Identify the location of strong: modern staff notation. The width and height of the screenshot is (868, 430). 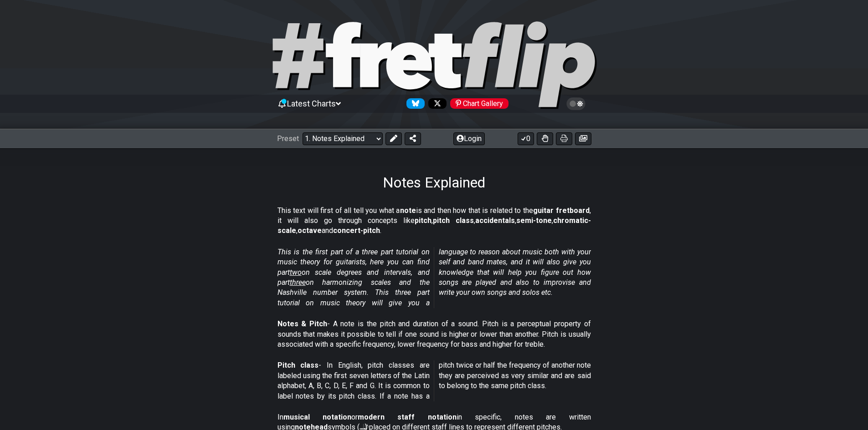
(407, 417).